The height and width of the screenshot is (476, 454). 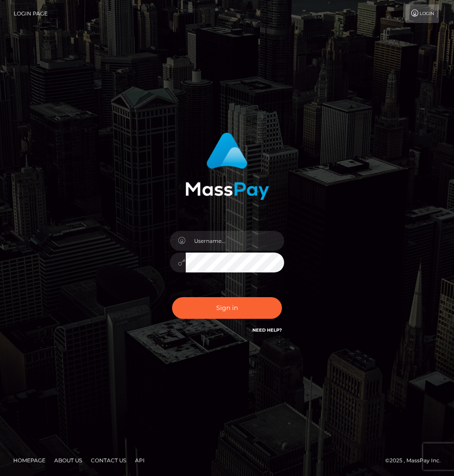 I want to click on img: MassPay Login, so click(x=227, y=166).